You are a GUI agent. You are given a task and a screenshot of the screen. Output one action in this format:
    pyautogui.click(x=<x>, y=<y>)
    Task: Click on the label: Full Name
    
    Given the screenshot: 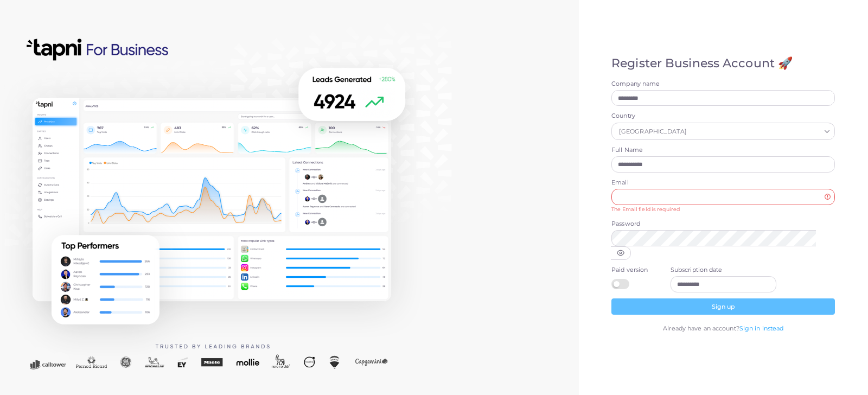 What is the action you would take?
    pyautogui.click(x=723, y=150)
    